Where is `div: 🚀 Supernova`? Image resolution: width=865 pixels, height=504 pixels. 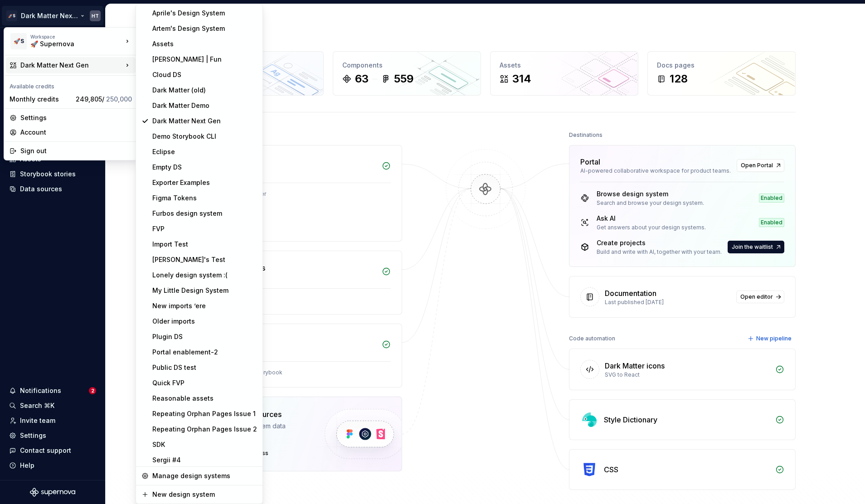 div: 🚀 Supernova is located at coordinates (69, 44).